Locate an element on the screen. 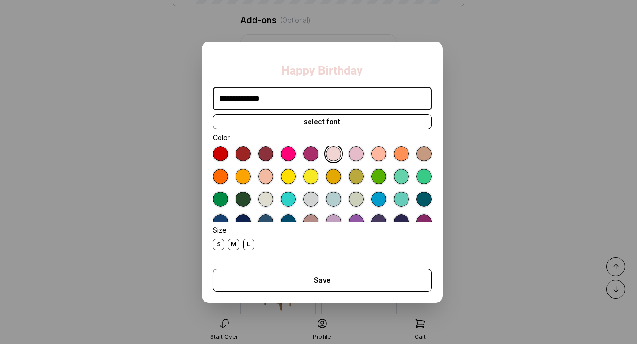 Image resolution: width=644 pixels, height=344 pixels. div: Happy Birthday is located at coordinates (322, 71).